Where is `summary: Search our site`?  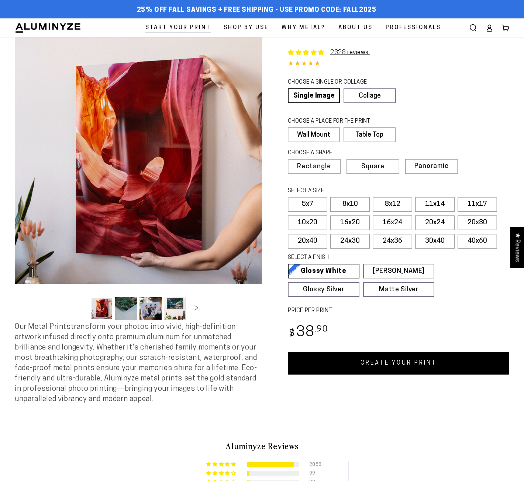
summary: Search our site is located at coordinates (473, 28).